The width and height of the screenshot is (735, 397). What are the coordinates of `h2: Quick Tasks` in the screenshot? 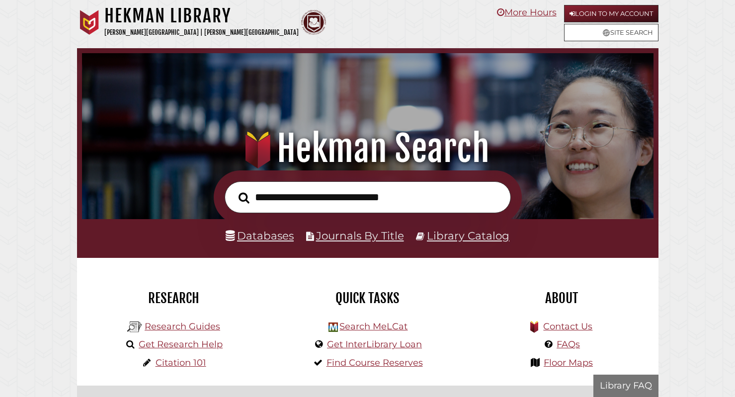 It's located at (368, 298).